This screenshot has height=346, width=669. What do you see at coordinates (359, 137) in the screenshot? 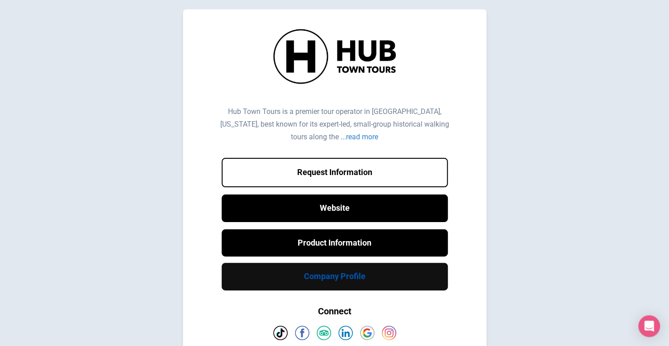
I see `div: ...read more` at bounding box center [359, 137].